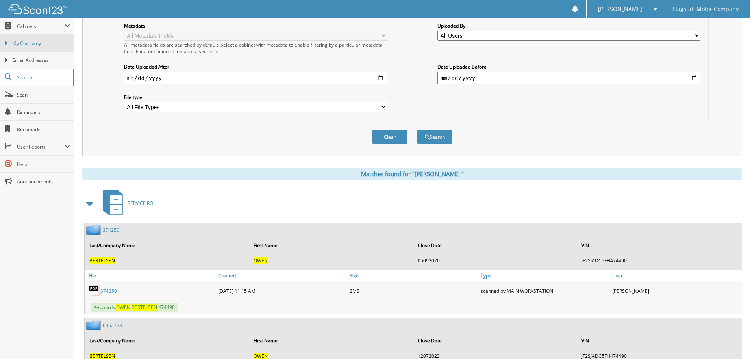  Describe the element at coordinates (256, 26) in the screenshot. I see `label: Metadata` at that location.